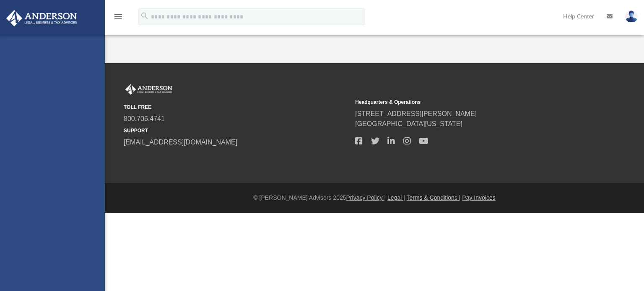  Describe the element at coordinates (145, 16) in the screenshot. I see `i: search` at that location.